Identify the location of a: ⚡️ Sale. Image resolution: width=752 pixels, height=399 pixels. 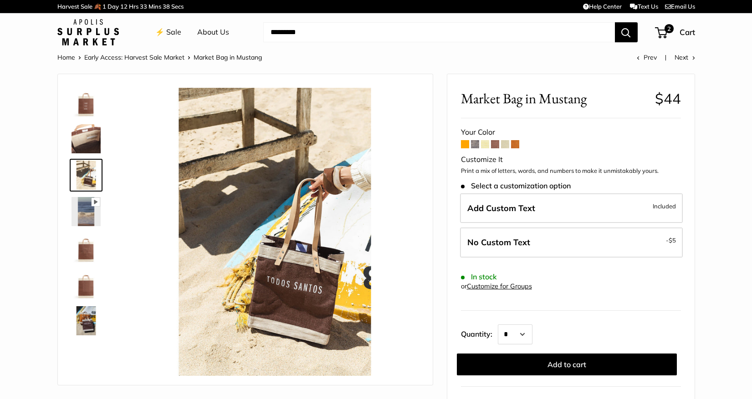
(168, 32).